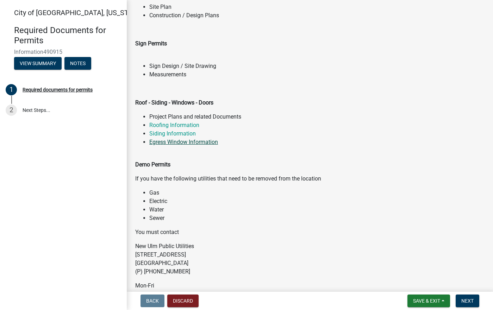 The height and width of the screenshot is (310, 493). What do you see at coordinates (317, 210) in the screenshot?
I see `li: Water` at bounding box center [317, 210].